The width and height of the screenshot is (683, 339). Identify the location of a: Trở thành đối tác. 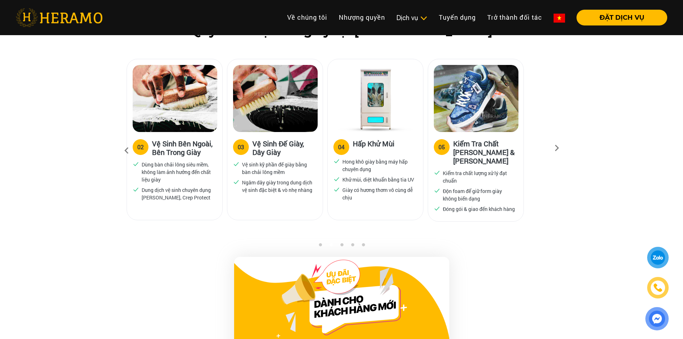
(514, 17).